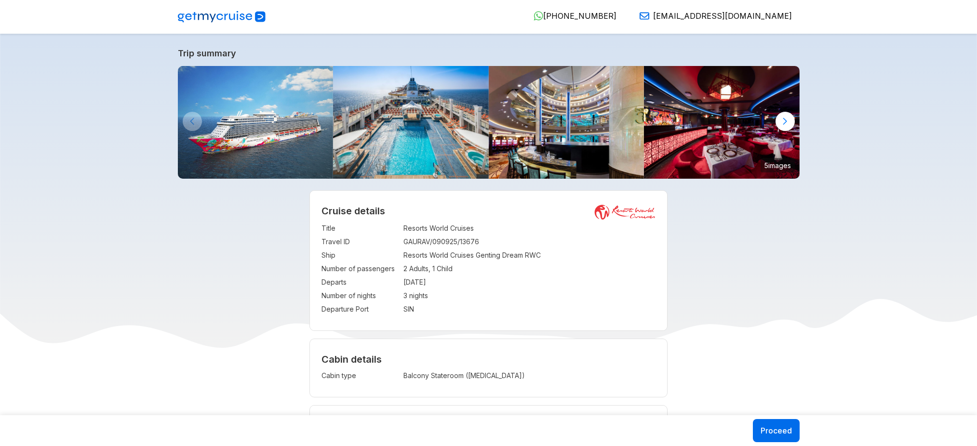 The image size is (977, 446). I want to click on td: 2 Adults, 1 Child, so click(529, 269).